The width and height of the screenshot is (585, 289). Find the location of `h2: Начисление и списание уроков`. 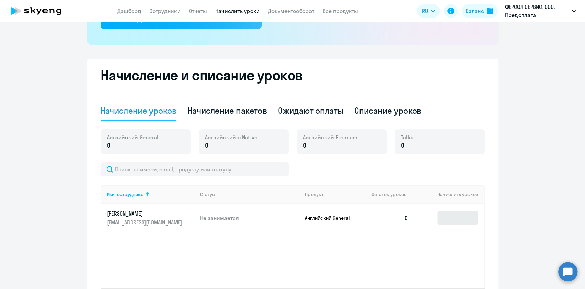

h2: Начисление и списание уроков is located at coordinates (293, 75).